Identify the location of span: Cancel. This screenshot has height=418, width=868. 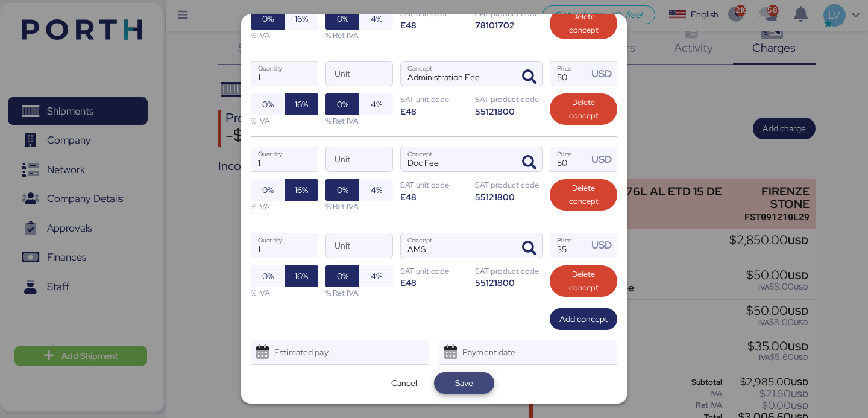
(404, 383).